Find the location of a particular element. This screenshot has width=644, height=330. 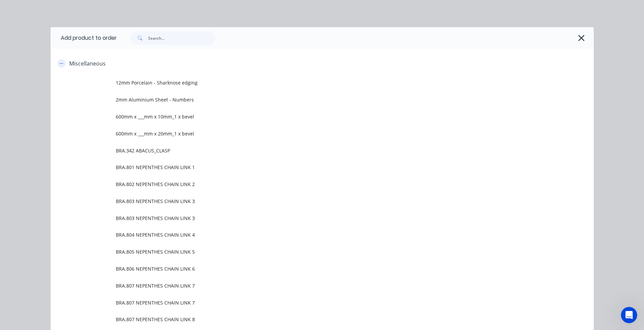

div: Miscellaneous is located at coordinates (87, 63).